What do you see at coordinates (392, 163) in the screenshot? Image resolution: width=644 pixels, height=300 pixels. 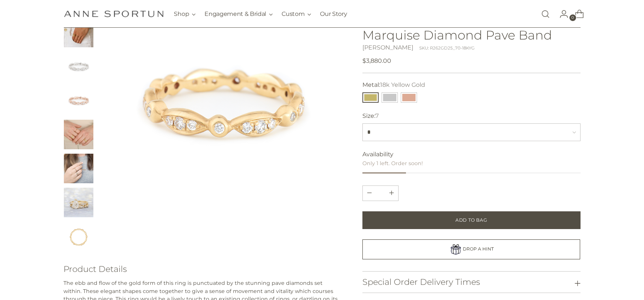 I see `span: Only 1 left. Order soon!` at bounding box center [392, 163].